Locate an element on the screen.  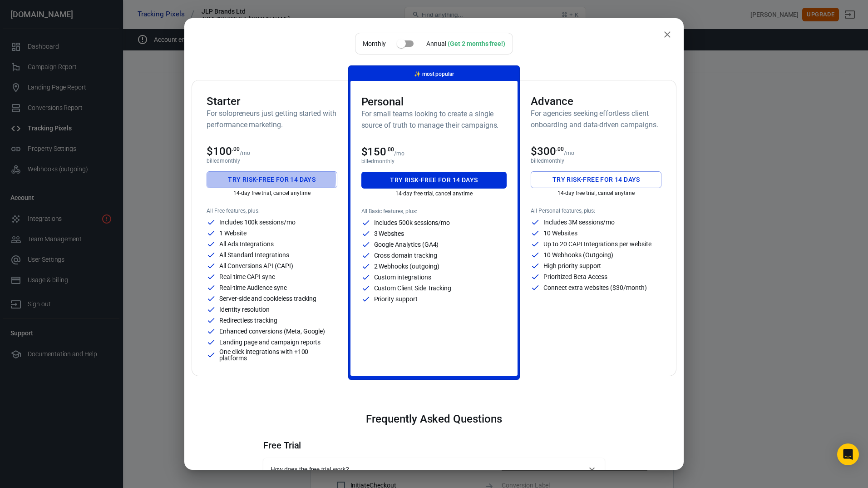
p: Server-side and cookieless tracking is located at coordinates (268, 298).